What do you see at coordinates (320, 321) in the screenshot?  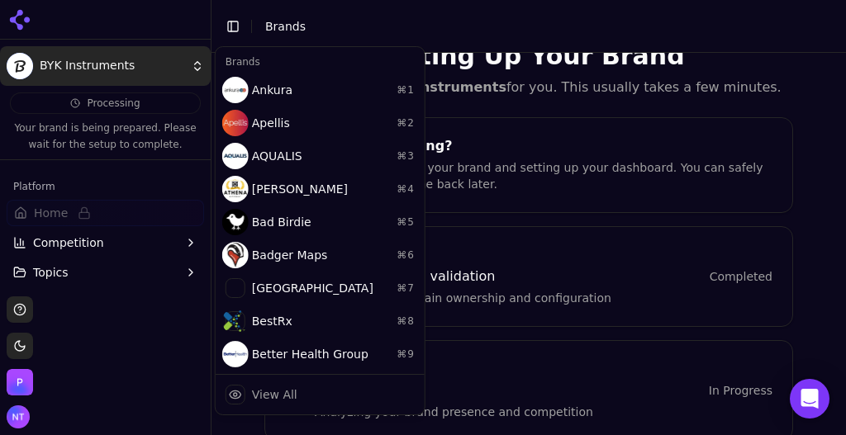 I see `div: BestRx` at bounding box center [320, 321].